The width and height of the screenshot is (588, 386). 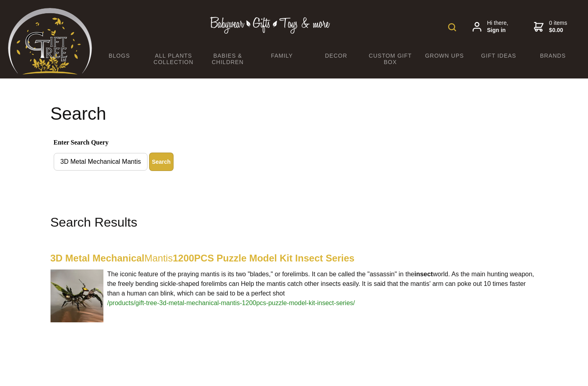 What do you see at coordinates (231, 303) in the screenshot?
I see `a: /products/gift-tree-3d-metal-mechanical-mantis-1200pcs-puzzle-model-kit-insect-series/` at bounding box center [231, 303].